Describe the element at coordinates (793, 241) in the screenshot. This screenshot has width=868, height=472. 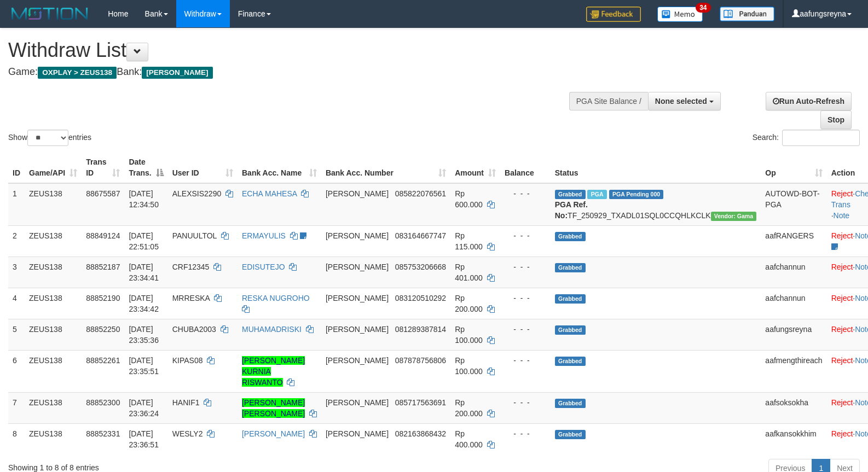
I see `td: aafRANGERS` at that location.